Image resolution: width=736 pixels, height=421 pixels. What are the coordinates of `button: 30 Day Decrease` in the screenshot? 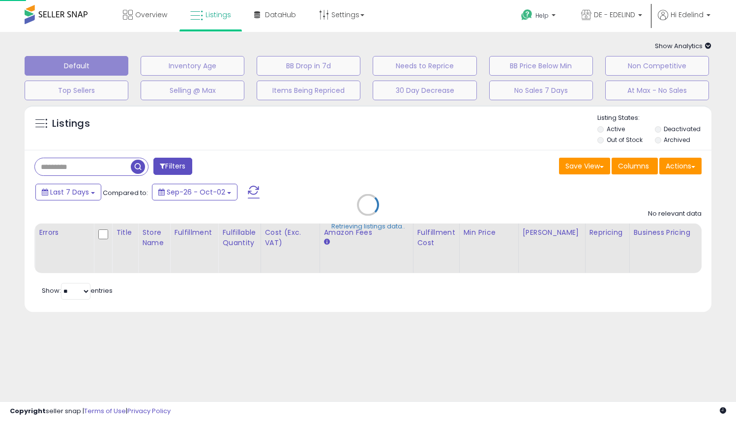 It's located at (424, 90).